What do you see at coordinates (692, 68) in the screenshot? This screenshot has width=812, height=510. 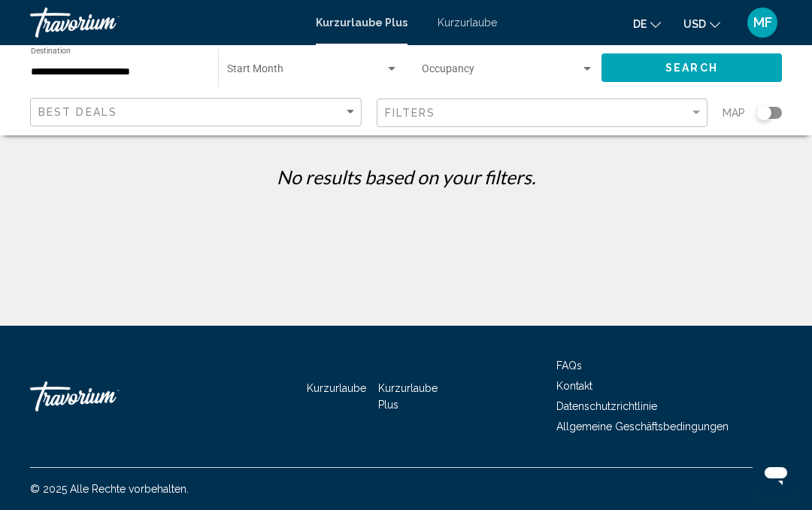 I see `span: Search` at bounding box center [692, 68].